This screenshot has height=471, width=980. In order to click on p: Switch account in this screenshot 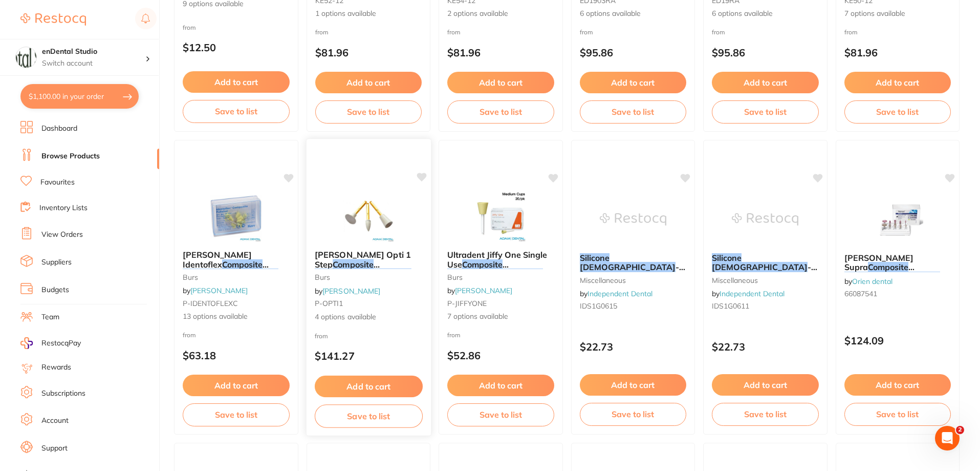, I will do `click(94, 64)`.